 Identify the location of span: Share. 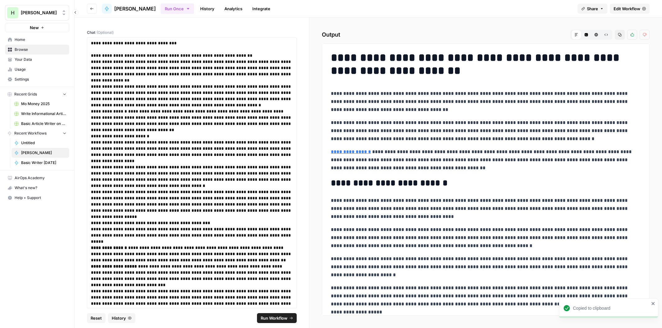
(593, 9).